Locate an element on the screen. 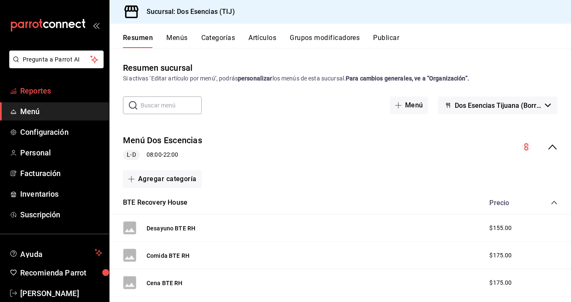  span: $155.00 is located at coordinates (501, 228).